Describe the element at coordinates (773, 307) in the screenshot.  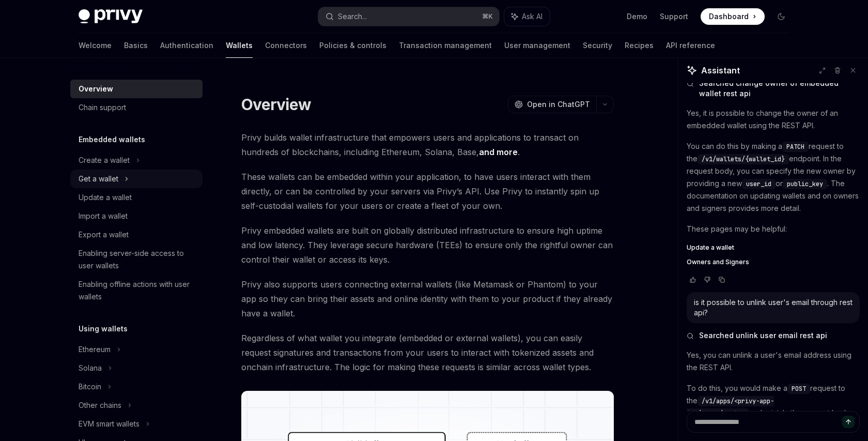
I see `div: is it possible to unlink user's email through rest api?` at that location.